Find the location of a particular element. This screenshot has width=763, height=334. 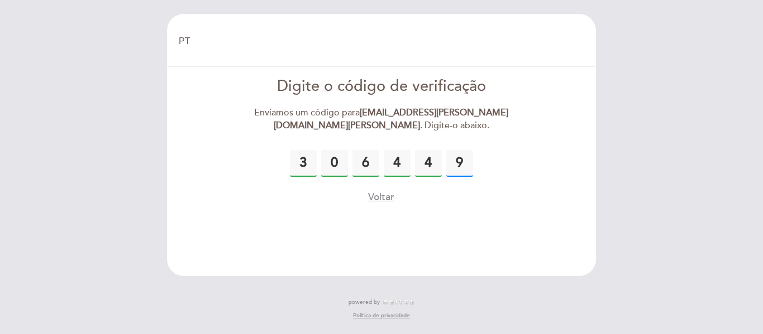

div: Enviamos um código para . Digite-o abaixo. is located at coordinates (381, 119).